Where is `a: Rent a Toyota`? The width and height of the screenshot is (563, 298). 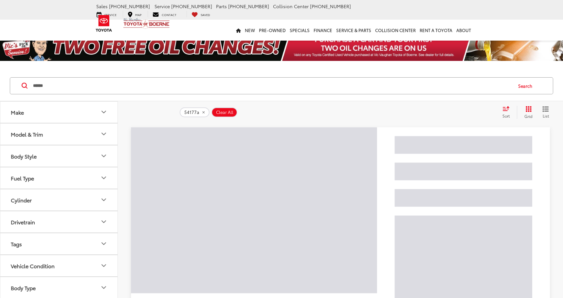 a: Rent a Toyota is located at coordinates (436, 30).